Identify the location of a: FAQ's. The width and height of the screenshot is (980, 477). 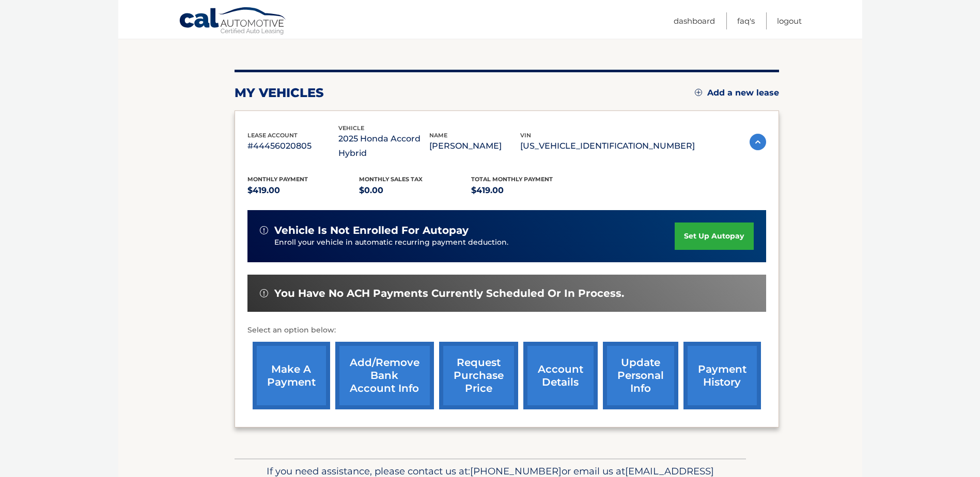
(746, 20).